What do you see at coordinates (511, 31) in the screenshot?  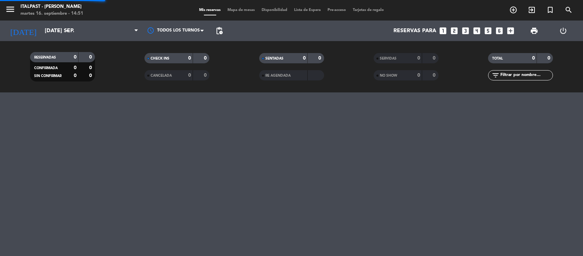 I see `i: add_box` at bounding box center [511, 31].